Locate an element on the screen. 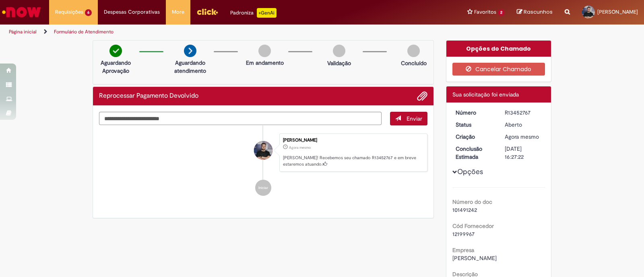  span: Sua solicitação foi enviada is located at coordinates (486, 95).